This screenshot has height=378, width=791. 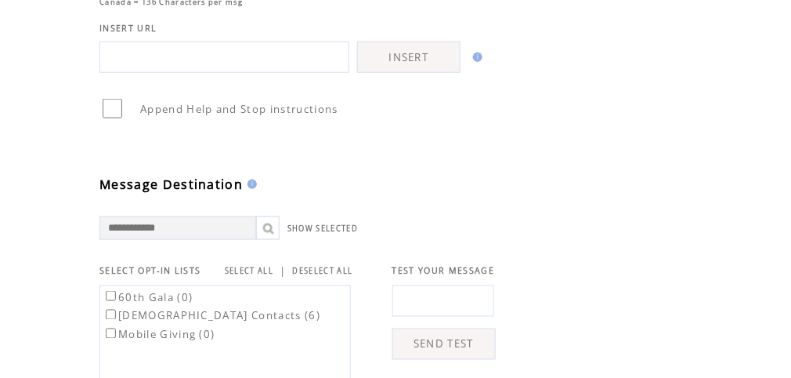 What do you see at coordinates (147, 297) in the screenshot?
I see `label: 60th Gala (0)` at bounding box center [147, 297].